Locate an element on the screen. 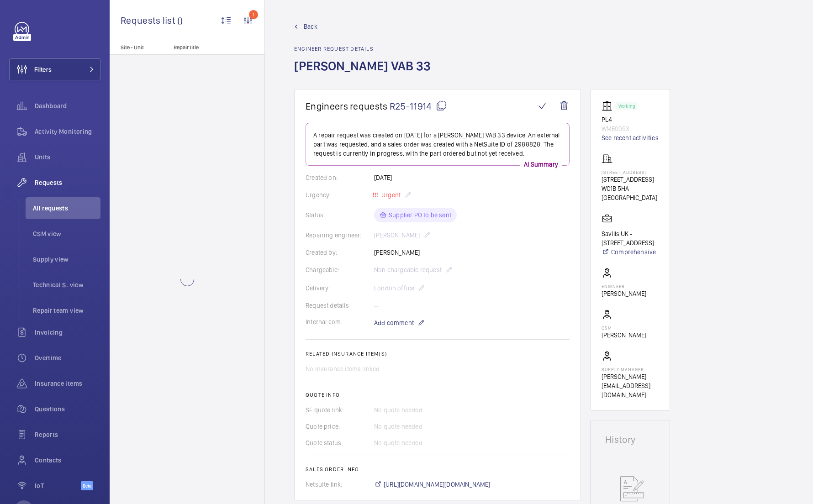 The width and height of the screenshot is (813, 504). span: Back is located at coordinates (311, 26).